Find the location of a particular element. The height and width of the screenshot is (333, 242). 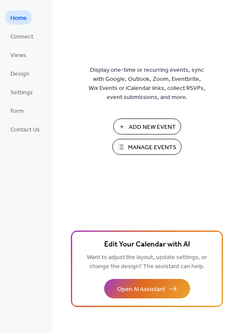

span: Want to adjust the layout, update settings, or change the design? The assistant can help. is located at coordinates (147, 262).